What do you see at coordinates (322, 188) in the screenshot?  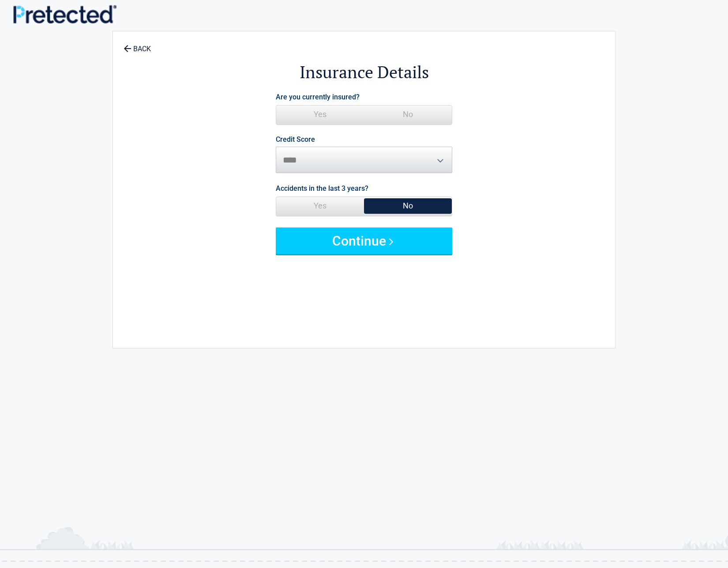 I see `label: Accidents in the last 3 years?` at bounding box center [322, 188].